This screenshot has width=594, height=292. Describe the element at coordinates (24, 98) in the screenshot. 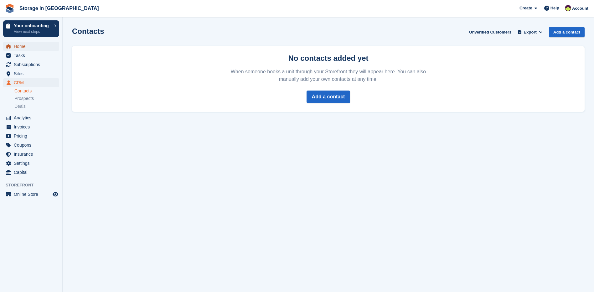

I see `span: Prospects` at that location.